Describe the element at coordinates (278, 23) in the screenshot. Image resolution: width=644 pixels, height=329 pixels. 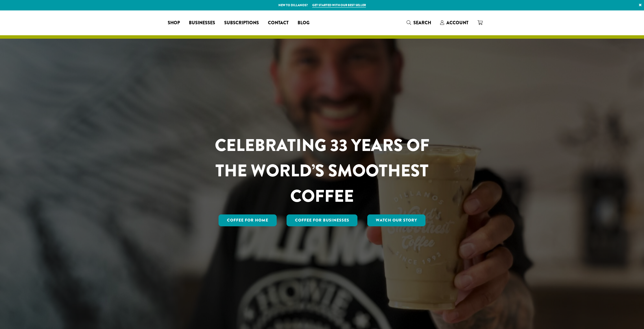
I see `span: Contact` at that location.